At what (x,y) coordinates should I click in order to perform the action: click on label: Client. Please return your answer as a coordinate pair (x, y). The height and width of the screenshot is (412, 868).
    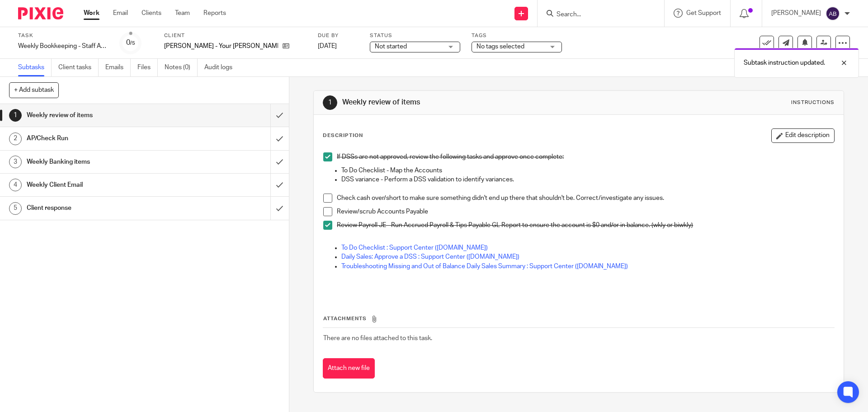
    Looking at the image, I should click on (235, 36).